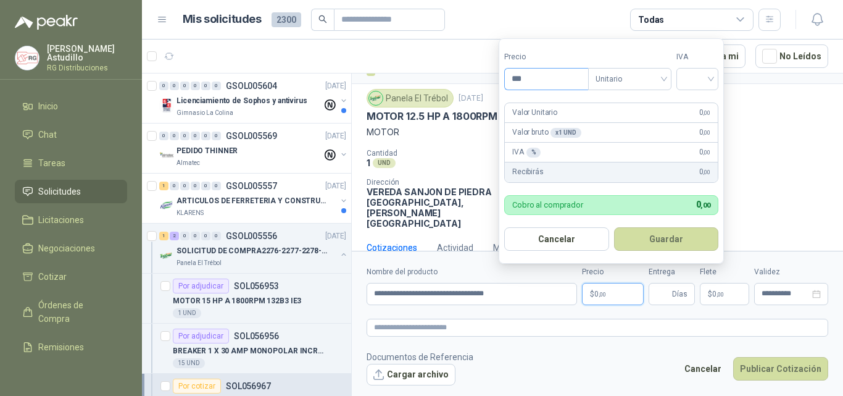 The image size is (843, 396). Describe the element at coordinates (174, 236) in the screenshot. I see `div: 2` at that location.